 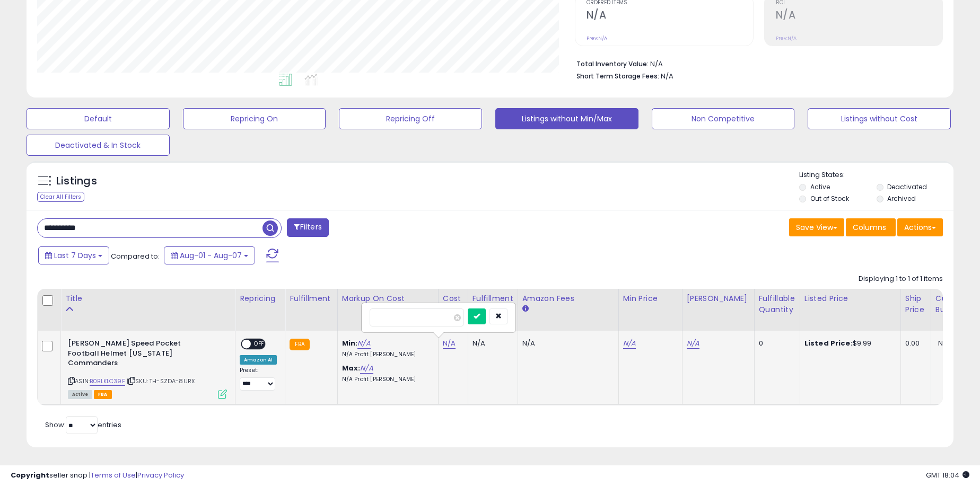 I want to click on div: Repricing, so click(x=260, y=299).